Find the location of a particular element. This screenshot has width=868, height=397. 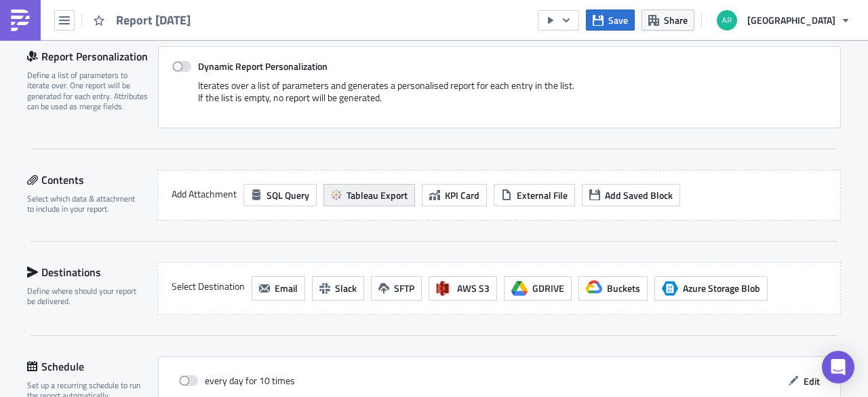

button: AWS S3 is located at coordinates (463, 289).